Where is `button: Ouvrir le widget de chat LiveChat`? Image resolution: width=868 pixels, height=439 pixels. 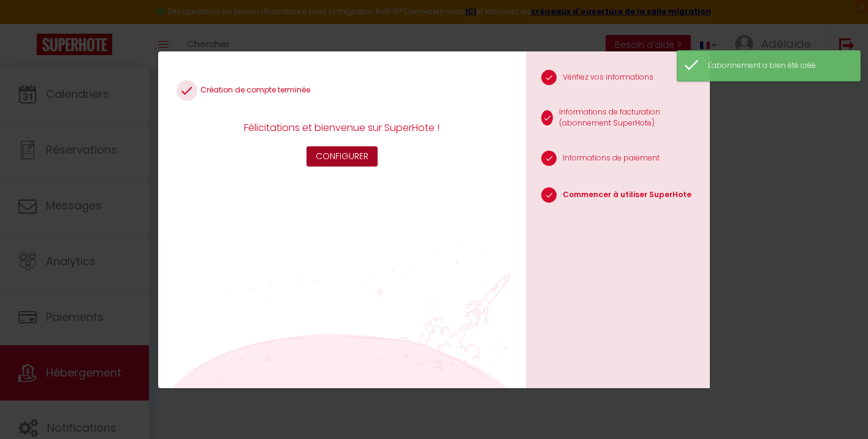 button: Ouvrir le widget de chat LiveChat is located at coordinates (28, 24).